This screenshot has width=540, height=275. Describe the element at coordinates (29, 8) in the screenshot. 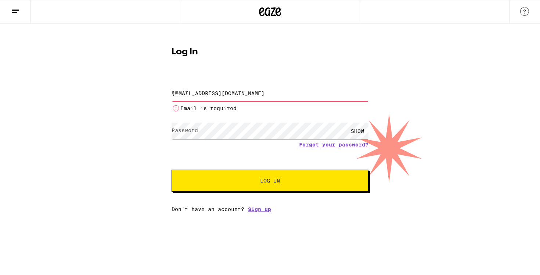

I see `span: Hi. Need any help?` at that location.